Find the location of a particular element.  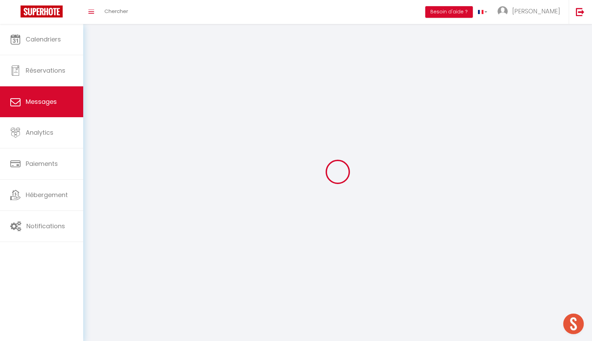

span: Messages is located at coordinates (41, 101).